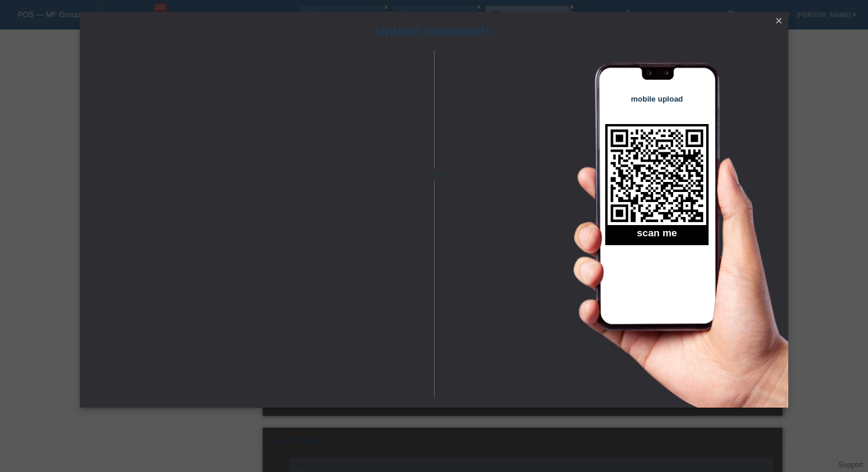  I want to click on span: or, so click(434, 174).